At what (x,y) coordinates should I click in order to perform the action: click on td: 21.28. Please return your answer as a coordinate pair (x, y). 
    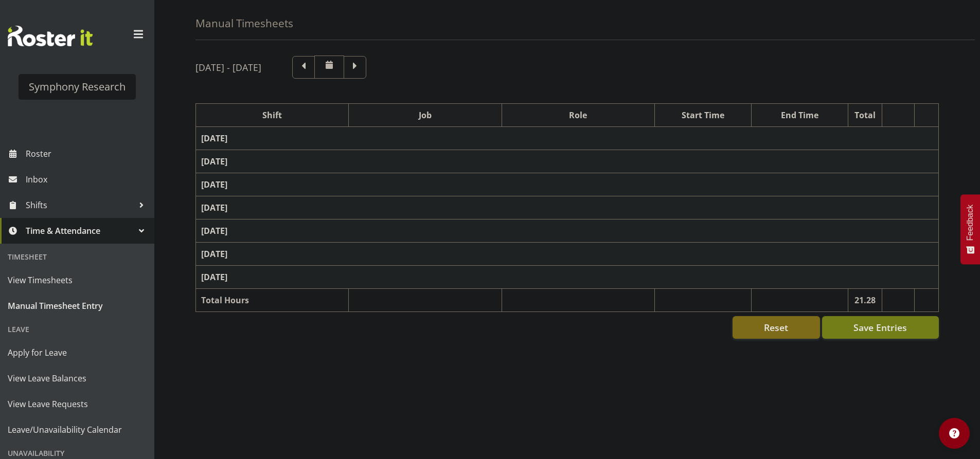
    Looking at the image, I should click on (865, 300).